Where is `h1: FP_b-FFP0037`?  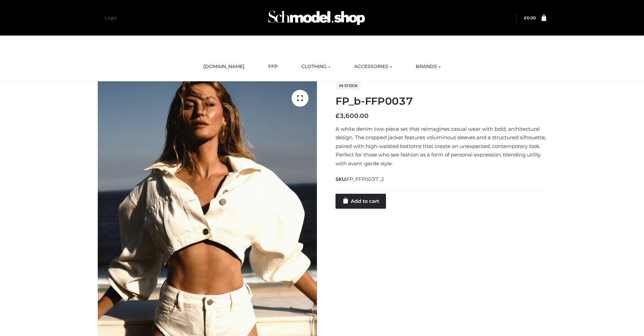 h1: FP_b-FFP0037 is located at coordinates (441, 101).